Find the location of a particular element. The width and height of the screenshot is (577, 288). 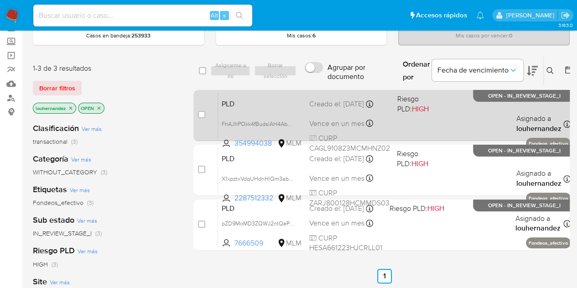

a: Salir is located at coordinates (565, 15).